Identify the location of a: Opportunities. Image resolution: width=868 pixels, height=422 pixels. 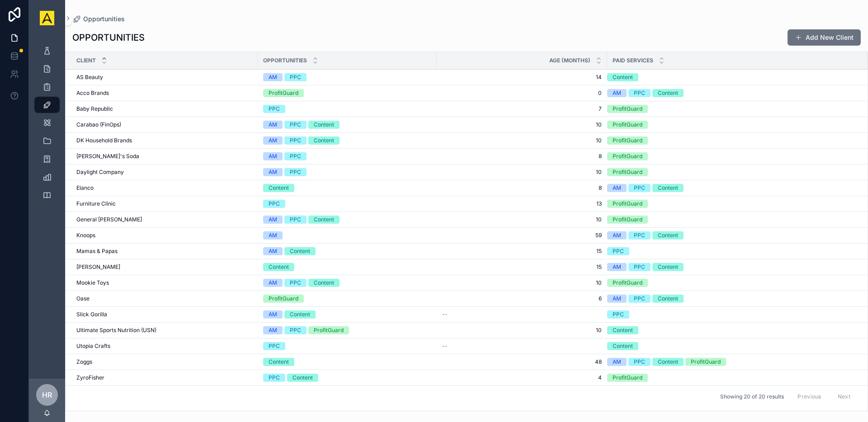
(99, 19).